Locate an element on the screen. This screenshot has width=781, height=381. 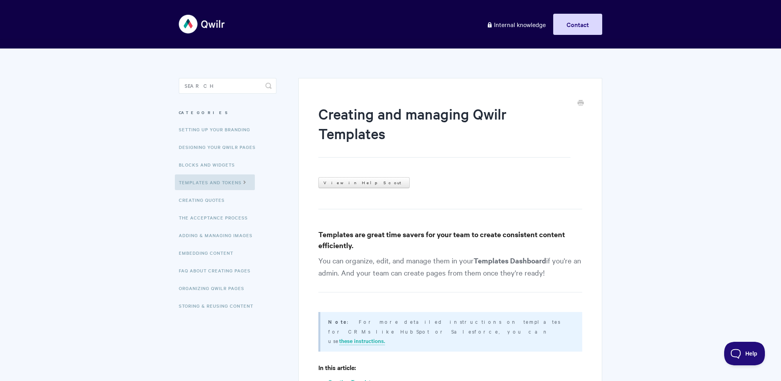
a: Storing & Reusing Content is located at coordinates (219, 306).